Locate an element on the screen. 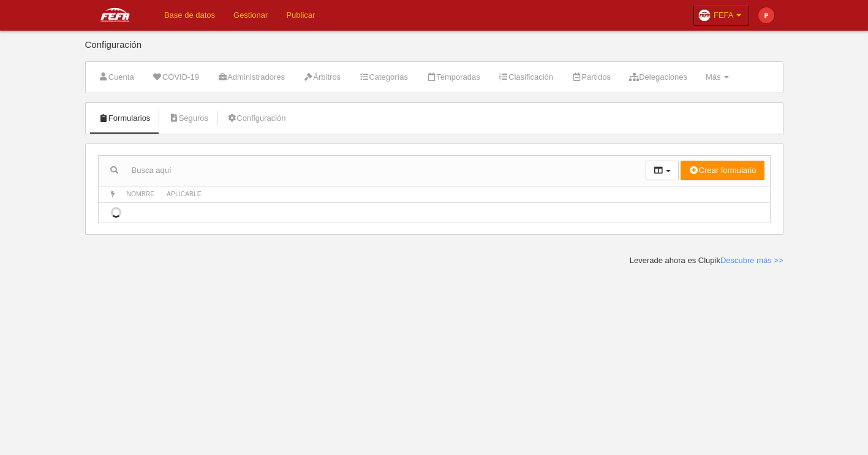 This screenshot has width=868, height=455. a: Temporadas is located at coordinates (453, 77).